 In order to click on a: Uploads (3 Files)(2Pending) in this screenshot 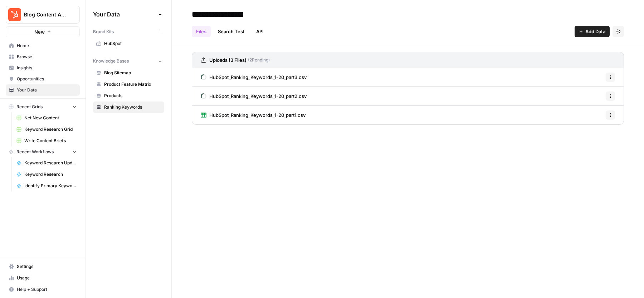, I will do `click(235, 60)`.